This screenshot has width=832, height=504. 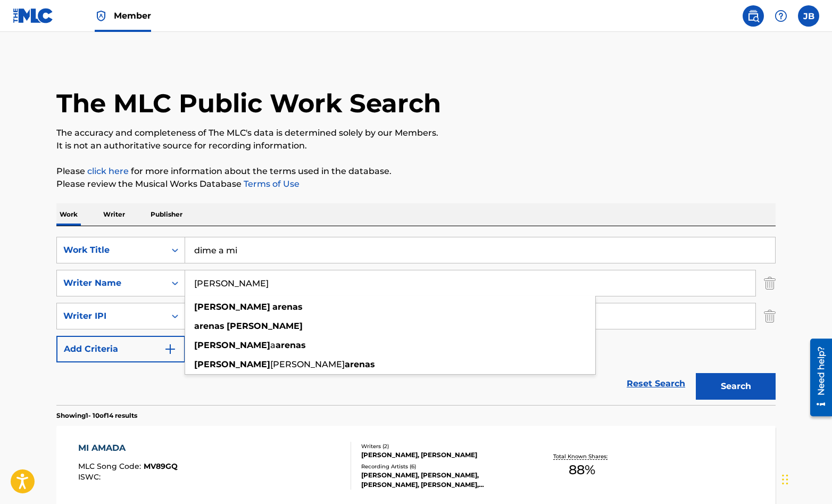 I want to click on div: Drag, so click(x=786, y=480).